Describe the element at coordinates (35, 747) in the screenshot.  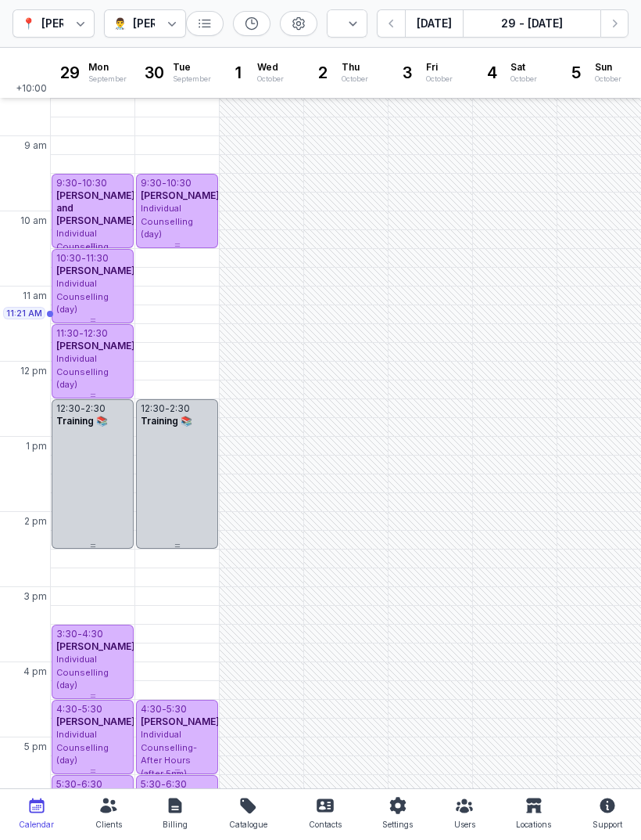
I see `span: 5 pm` at that location.